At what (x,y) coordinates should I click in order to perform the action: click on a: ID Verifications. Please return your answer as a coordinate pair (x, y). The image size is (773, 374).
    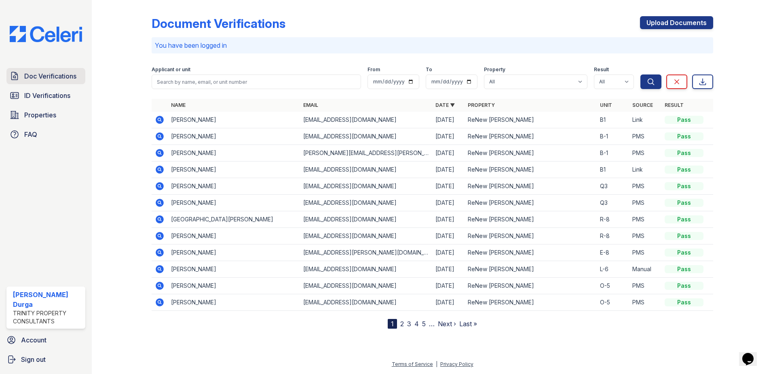
    Looking at the image, I should click on (46, 95).